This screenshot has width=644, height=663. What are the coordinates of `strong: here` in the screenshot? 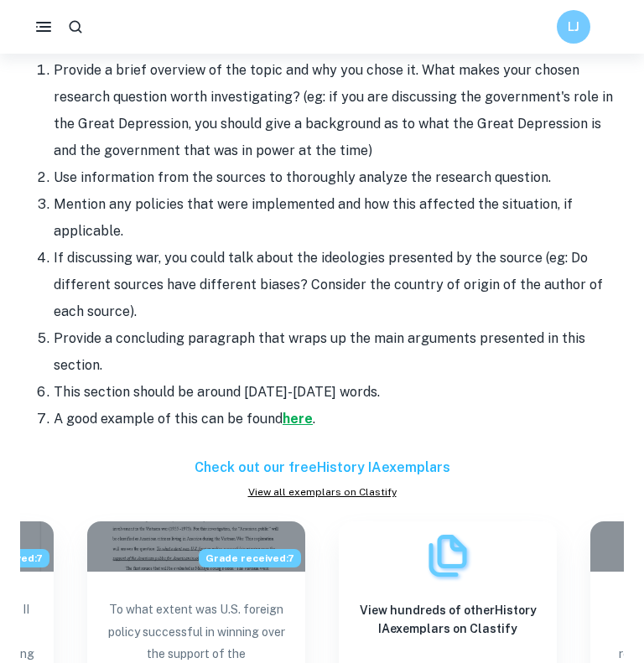 It's located at (298, 418).